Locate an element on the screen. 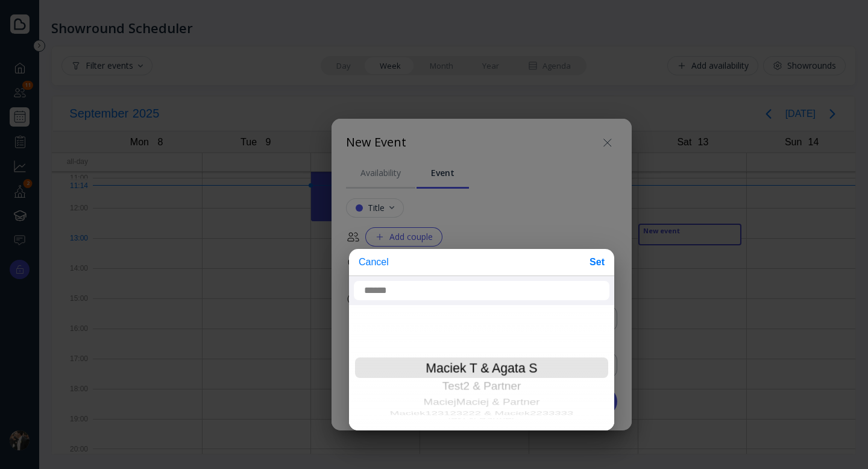  div: MaciejMaciej & Partner is located at coordinates (482, 401).